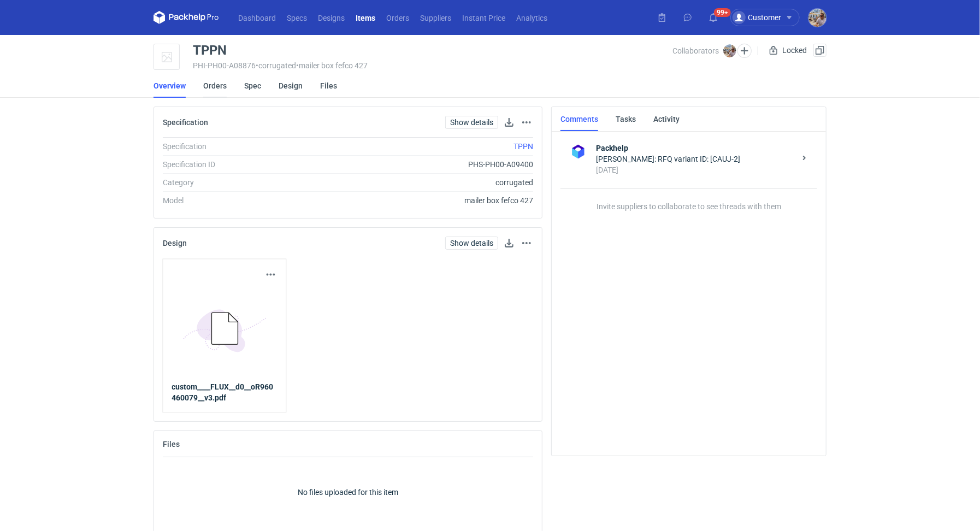  What do you see at coordinates (484, 18) in the screenshot?
I see `a: Instant Price` at bounding box center [484, 18].